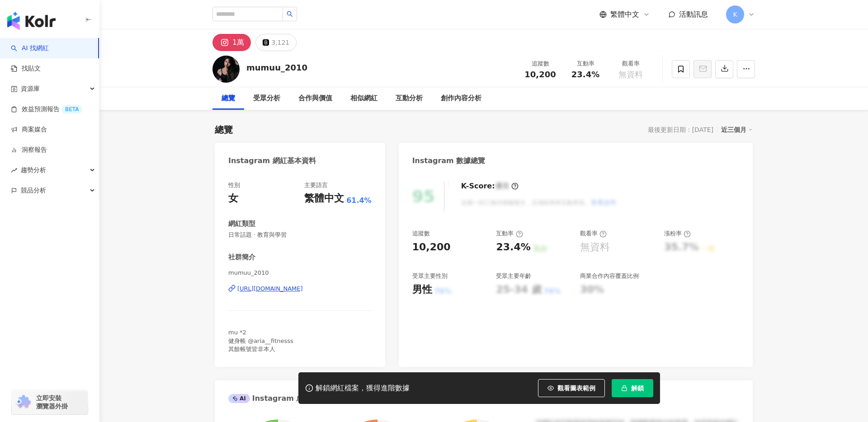  I want to click on div: 3,121, so click(280, 42).